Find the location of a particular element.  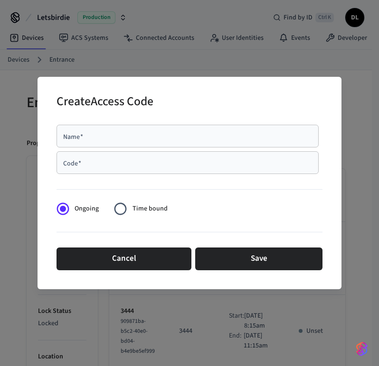

span: Time bound is located at coordinates (150, 209).